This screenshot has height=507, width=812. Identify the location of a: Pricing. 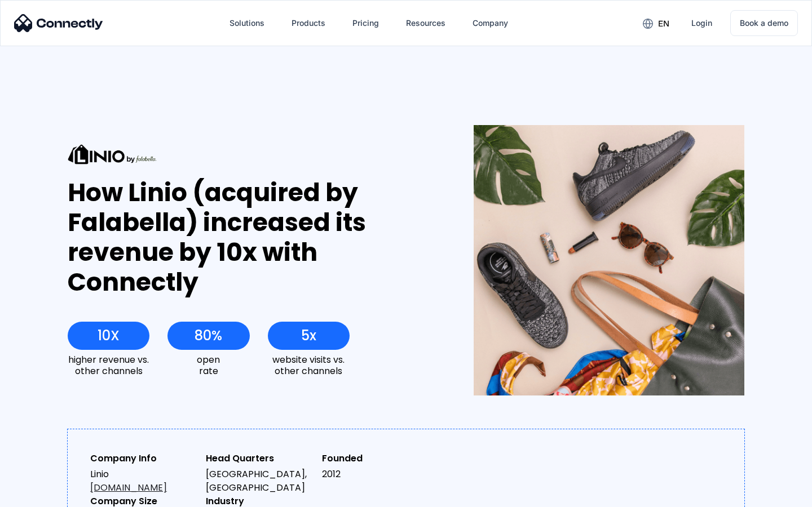
(365, 23).